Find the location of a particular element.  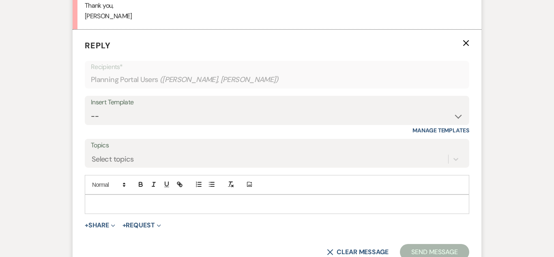

label: Topics is located at coordinates (277, 145).